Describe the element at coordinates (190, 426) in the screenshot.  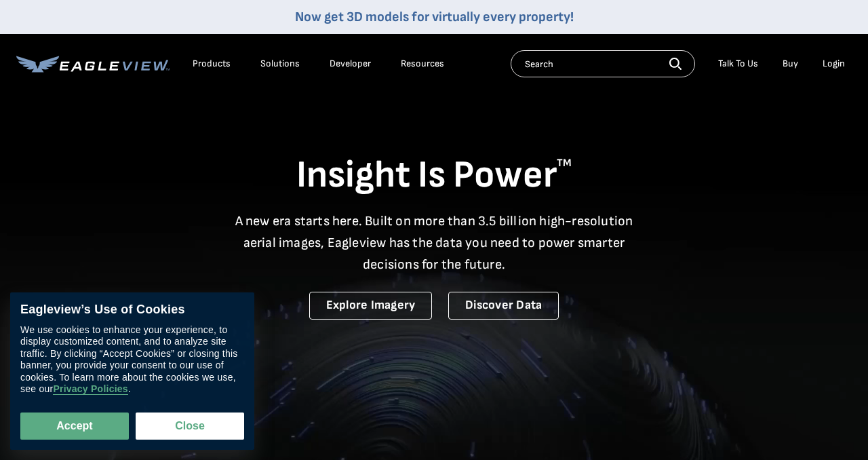
I see `button: Close` at that location.